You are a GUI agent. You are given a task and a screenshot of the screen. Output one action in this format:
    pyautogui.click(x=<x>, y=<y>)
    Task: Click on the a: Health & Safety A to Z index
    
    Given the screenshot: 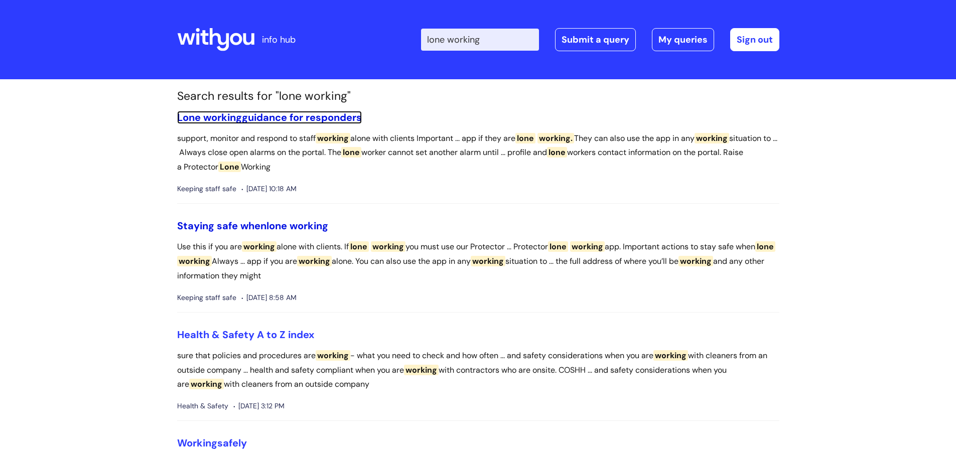 What is the action you would take?
    pyautogui.click(x=246, y=335)
    